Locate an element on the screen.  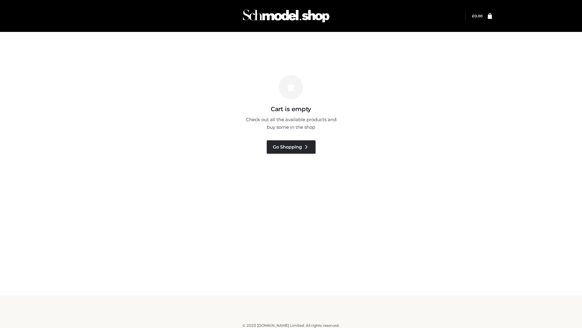
bdi: 0.00 is located at coordinates (478, 16).